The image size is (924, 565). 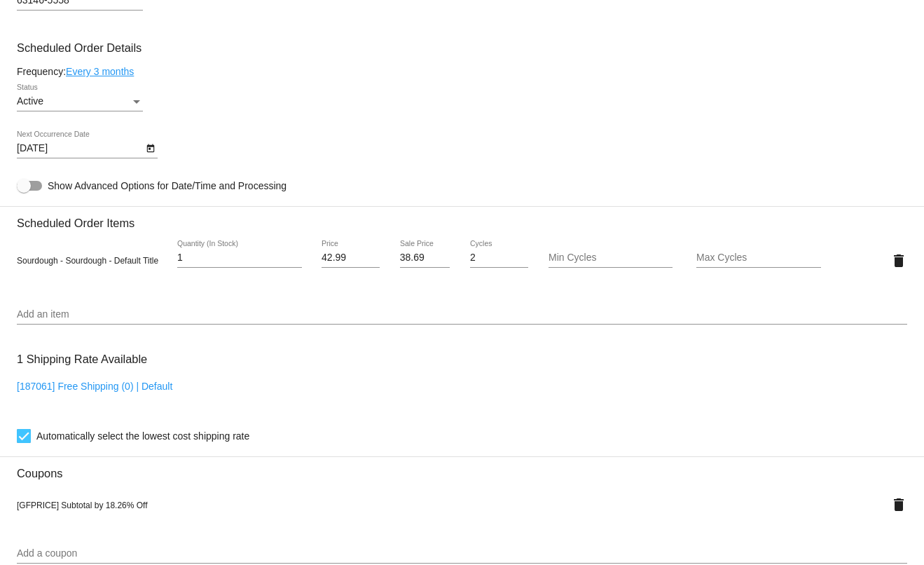 I want to click on input: Min Cycles, so click(x=611, y=258).